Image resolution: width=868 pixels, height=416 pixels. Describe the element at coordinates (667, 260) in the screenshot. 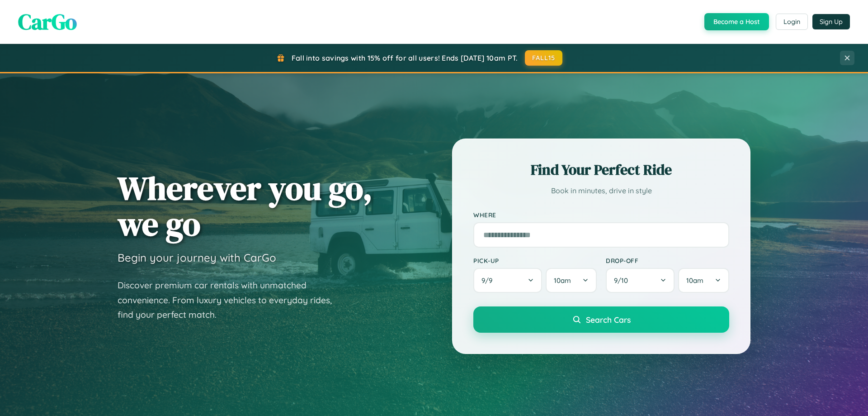

I see `label: Drop-off` at that location.